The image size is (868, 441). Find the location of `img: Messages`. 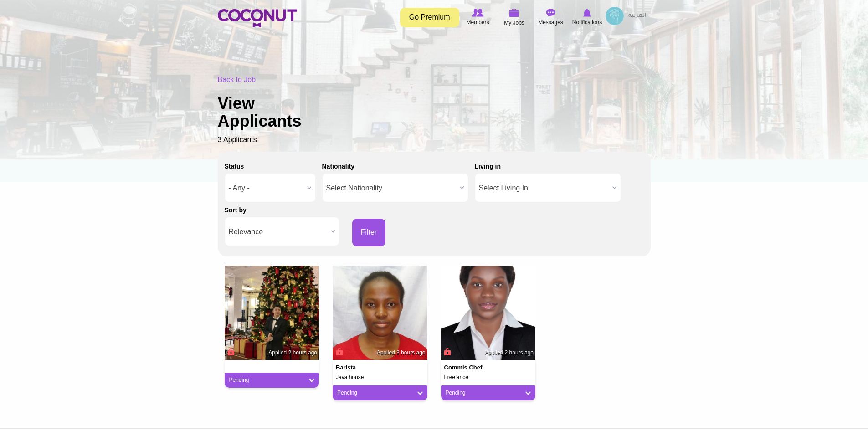

img: Messages is located at coordinates (551, 13).